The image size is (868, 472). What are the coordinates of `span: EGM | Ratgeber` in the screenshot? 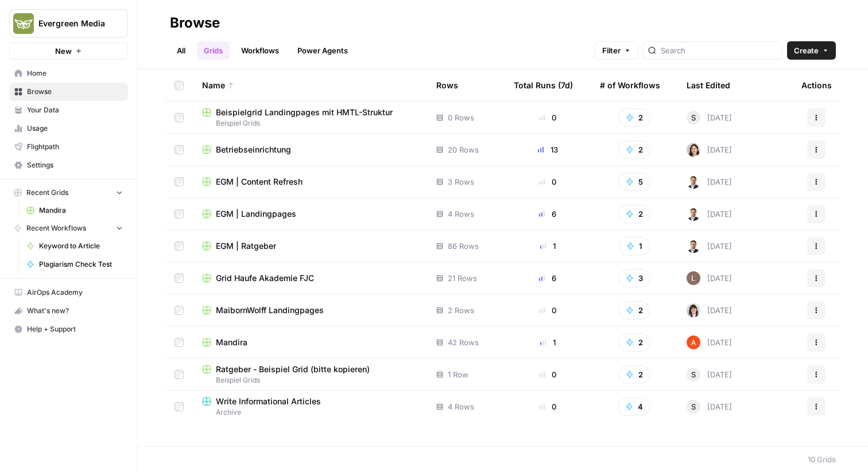 It's located at (245, 246).